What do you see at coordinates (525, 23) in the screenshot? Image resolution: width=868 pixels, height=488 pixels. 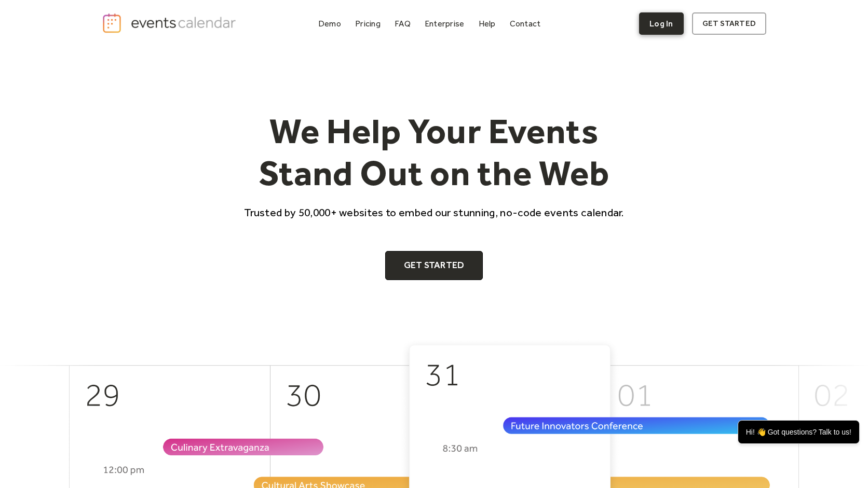 I see `div: Contact` at bounding box center [525, 23].